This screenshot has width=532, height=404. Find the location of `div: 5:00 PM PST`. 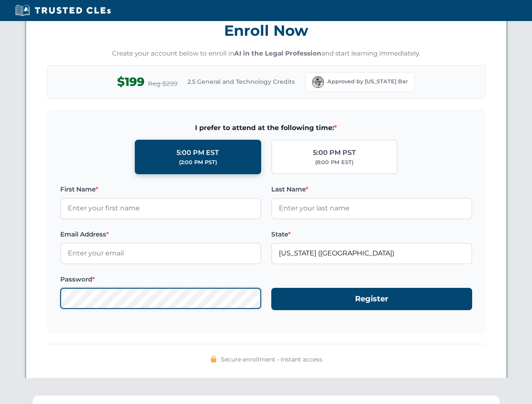

div: 5:00 PM PST is located at coordinates (334, 153).